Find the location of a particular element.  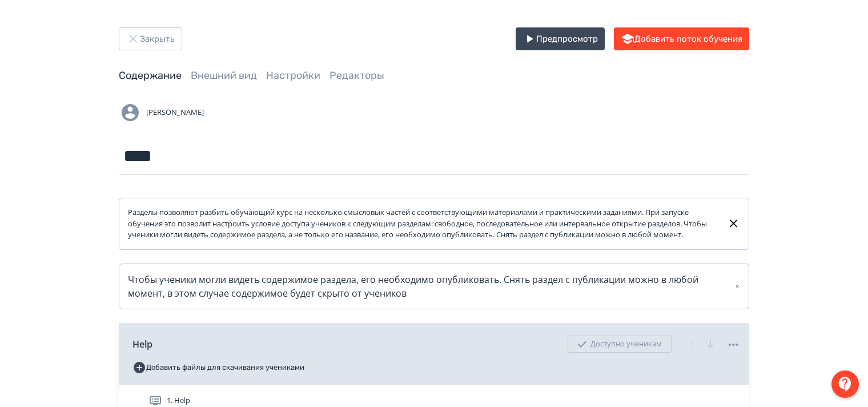

button: Закрыть is located at coordinates (150, 38).